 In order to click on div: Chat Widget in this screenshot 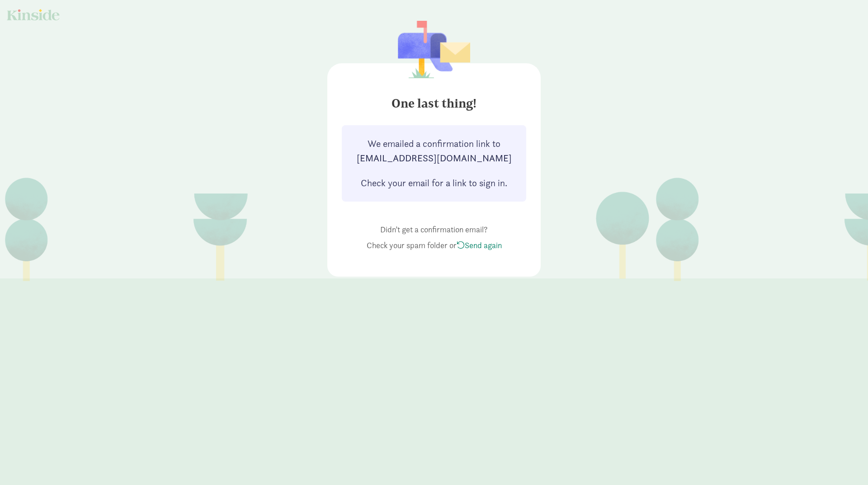, I will do `click(845, 463)`.